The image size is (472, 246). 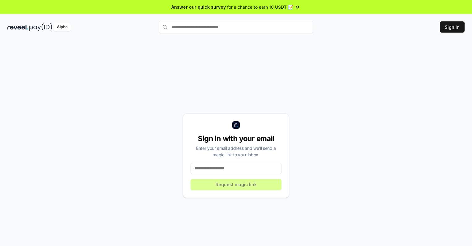 I want to click on button: Sign In, so click(x=453, y=27).